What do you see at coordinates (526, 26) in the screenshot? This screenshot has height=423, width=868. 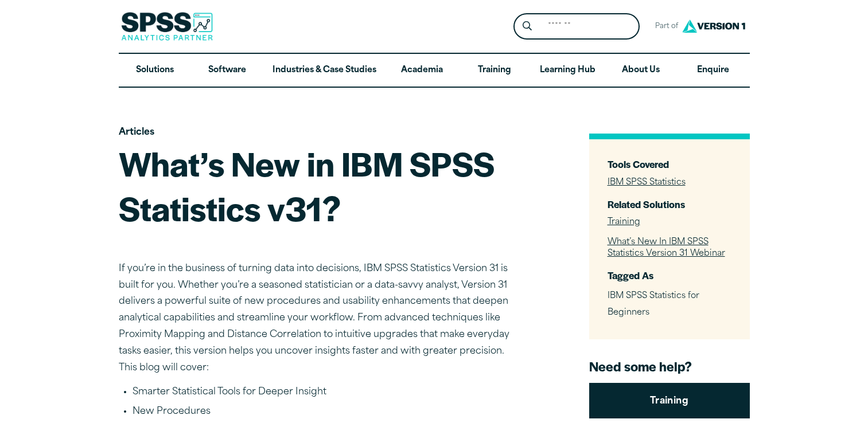 I see `button: Search magnifying glass icon` at bounding box center [526, 26].